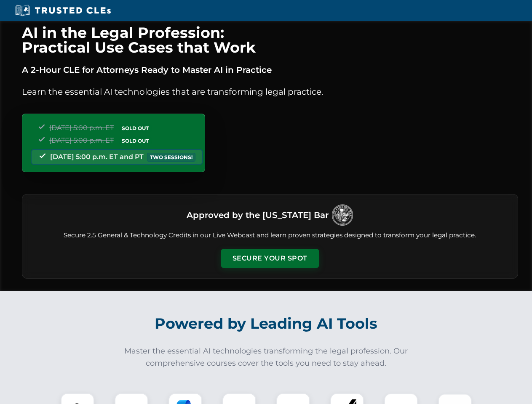 This screenshot has height=404, width=532. What do you see at coordinates (270, 236) in the screenshot?
I see `p: Secure 2.5 General & Technology Credits in our Live Webcast and learn proven strategies designed ...` at bounding box center [270, 236].